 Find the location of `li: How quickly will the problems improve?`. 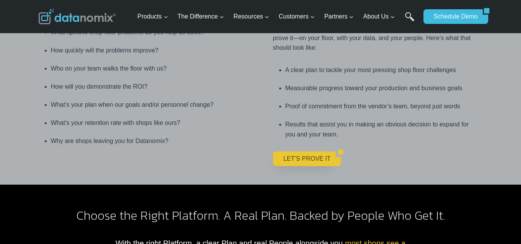

li: How quickly will the problems improve? is located at coordinates (147, 50).